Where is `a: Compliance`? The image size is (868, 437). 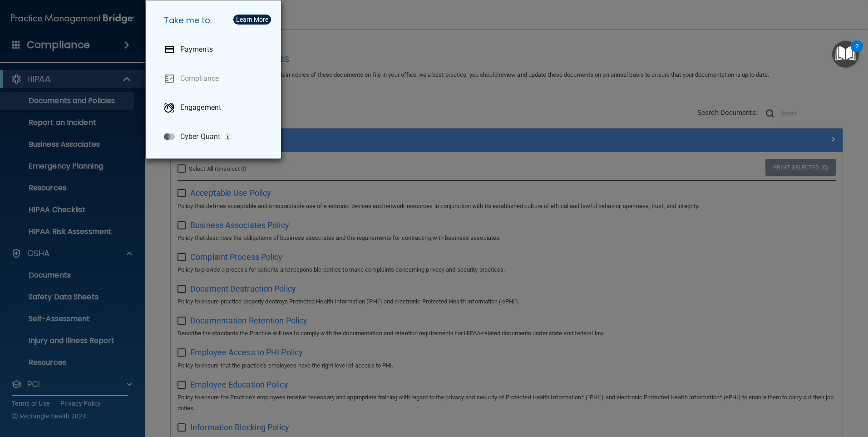
a: Compliance is located at coordinates (215, 79).